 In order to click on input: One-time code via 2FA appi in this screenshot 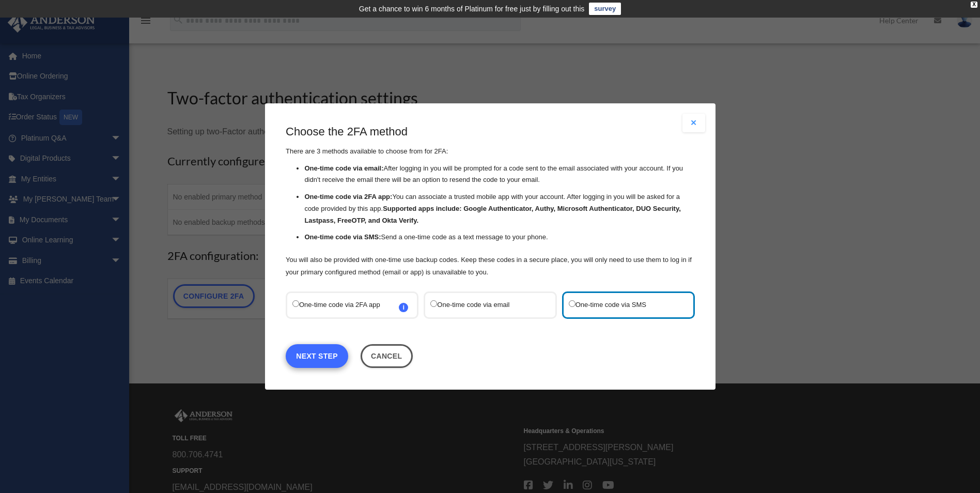, I will do `click(295, 303)`.